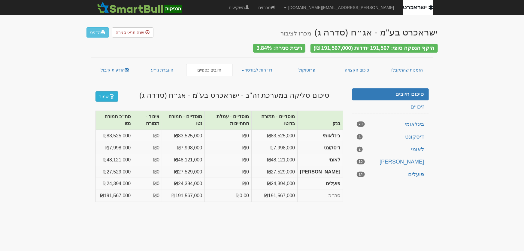 This screenshot has height=251, width=524. I want to click on a: שמור, so click(107, 96).